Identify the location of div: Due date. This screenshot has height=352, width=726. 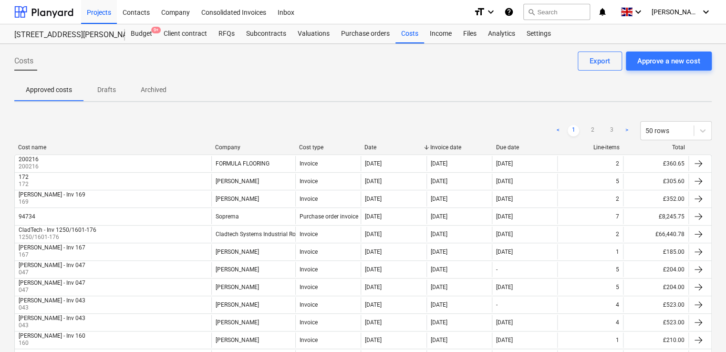
(525, 147).